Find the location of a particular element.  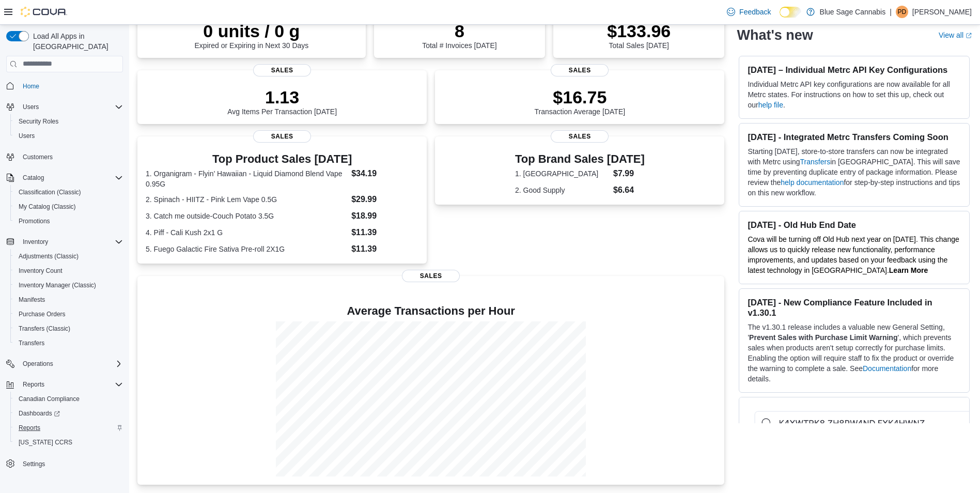

a: Canadian Compliance is located at coordinates (50, 399).